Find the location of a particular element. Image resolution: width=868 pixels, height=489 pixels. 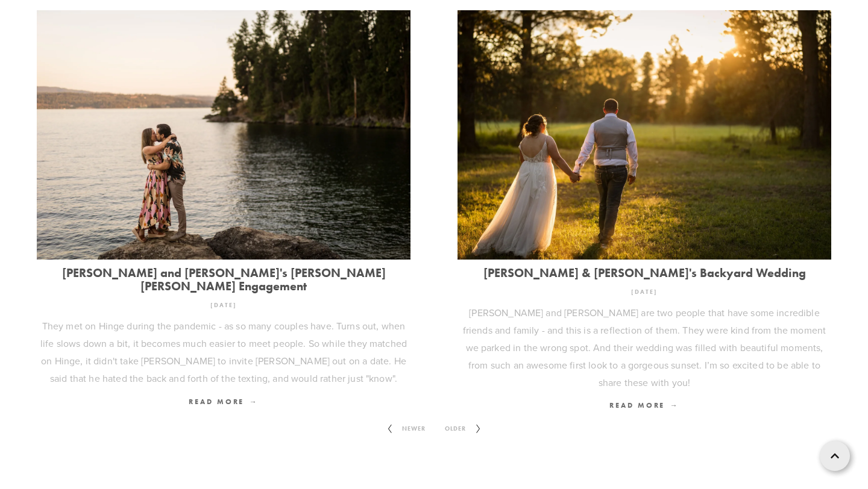

img: Kevin &amp; Abby's Backyard Wedding is located at coordinates (644, 135).